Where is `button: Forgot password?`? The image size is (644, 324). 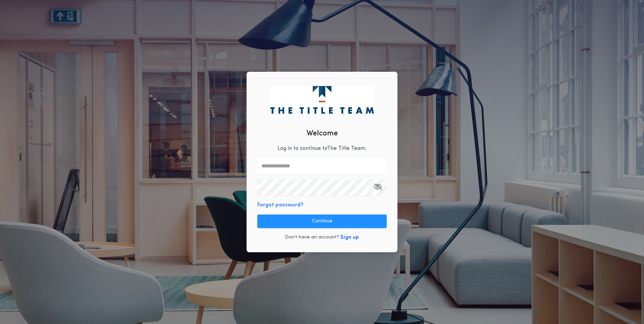 button: Forgot password? is located at coordinates (280, 205).